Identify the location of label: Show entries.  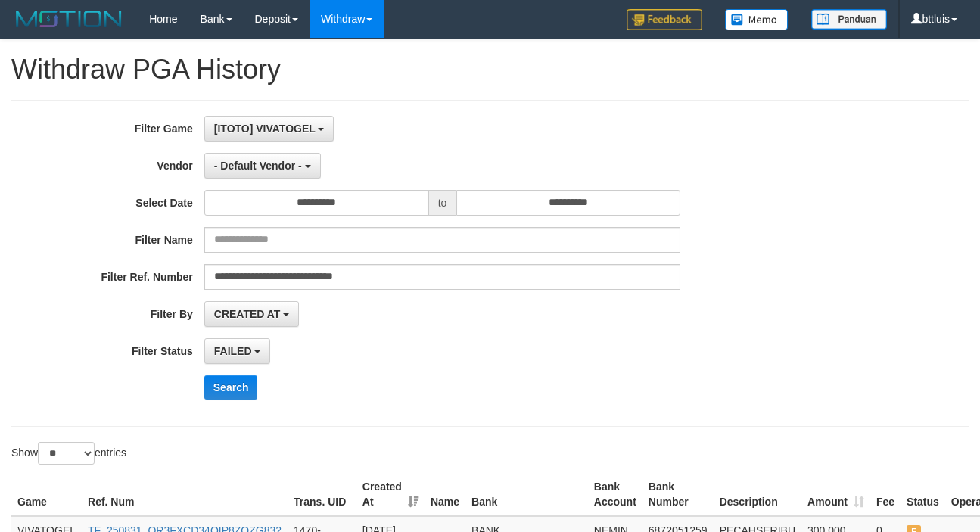
(69, 453).